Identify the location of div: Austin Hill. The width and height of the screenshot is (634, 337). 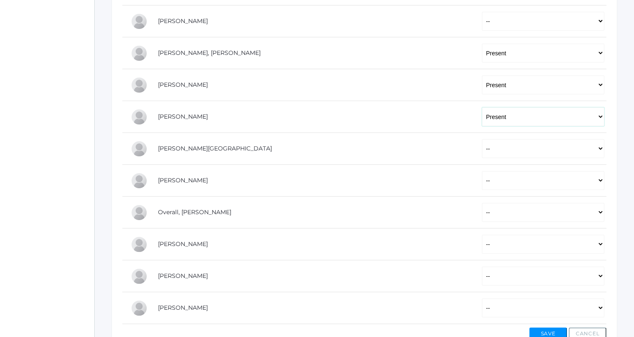
(139, 149).